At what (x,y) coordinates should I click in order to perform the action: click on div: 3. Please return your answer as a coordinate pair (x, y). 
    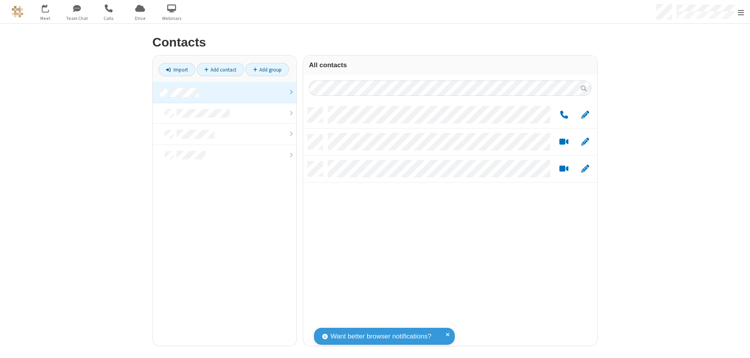
    Looking at the image, I should click on (49, 7).